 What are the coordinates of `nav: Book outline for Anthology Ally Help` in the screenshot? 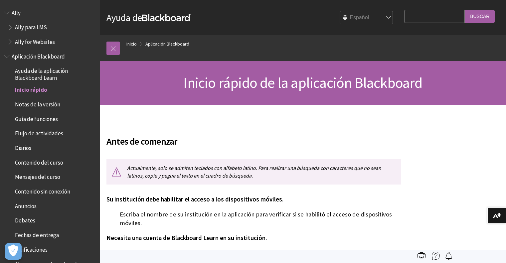 It's located at (50, 27).